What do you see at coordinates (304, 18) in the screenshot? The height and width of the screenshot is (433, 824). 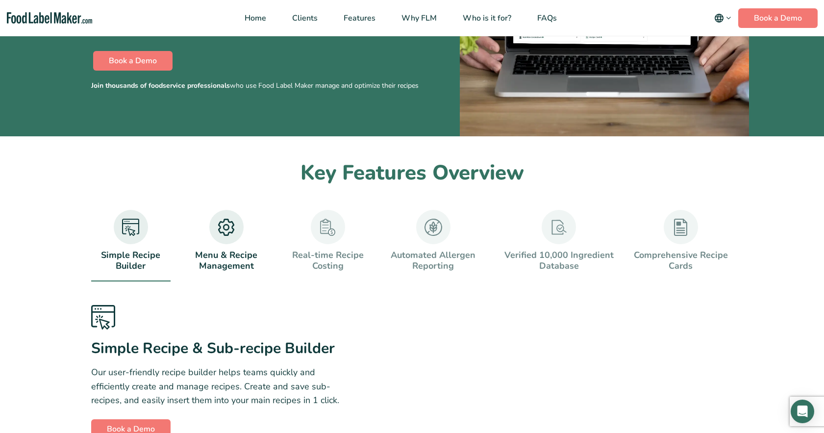 I see `span: Clients` at bounding box center [304, 18].